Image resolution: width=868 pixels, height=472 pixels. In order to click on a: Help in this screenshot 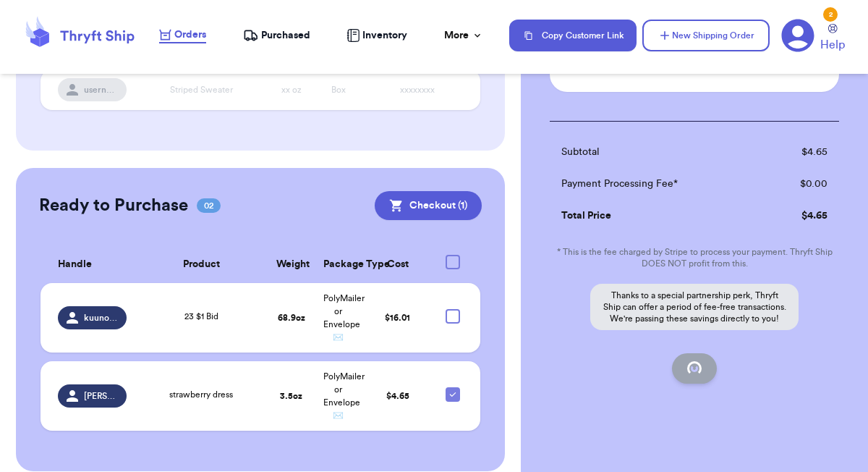, I will do `click(833, 39)`.